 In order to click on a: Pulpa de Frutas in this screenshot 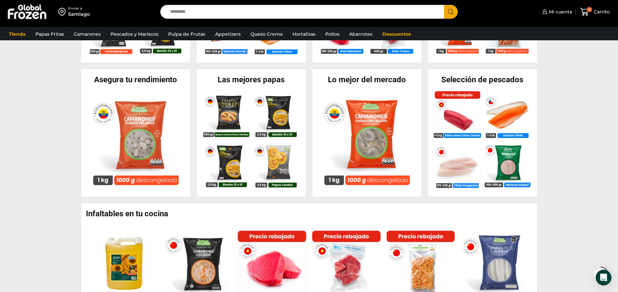, I will do `click(187, 34)`.